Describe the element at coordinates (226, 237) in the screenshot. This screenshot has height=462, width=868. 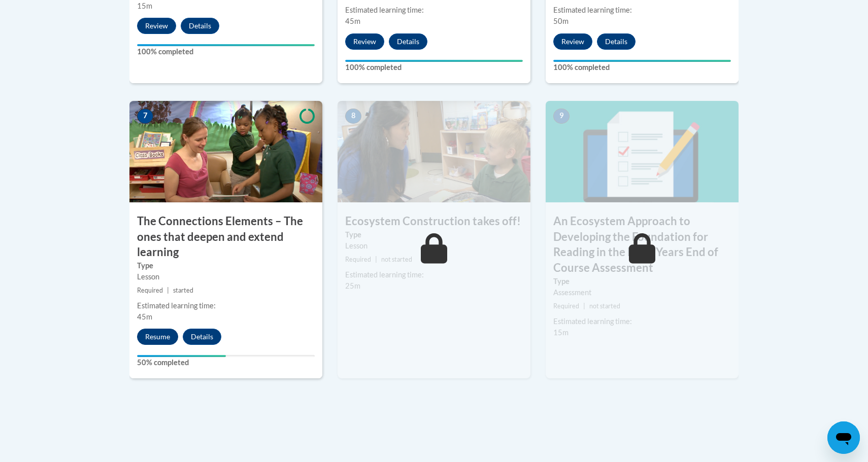
I see `h3: The Connections Elements – The ones that deepen and extend learning` at that location.